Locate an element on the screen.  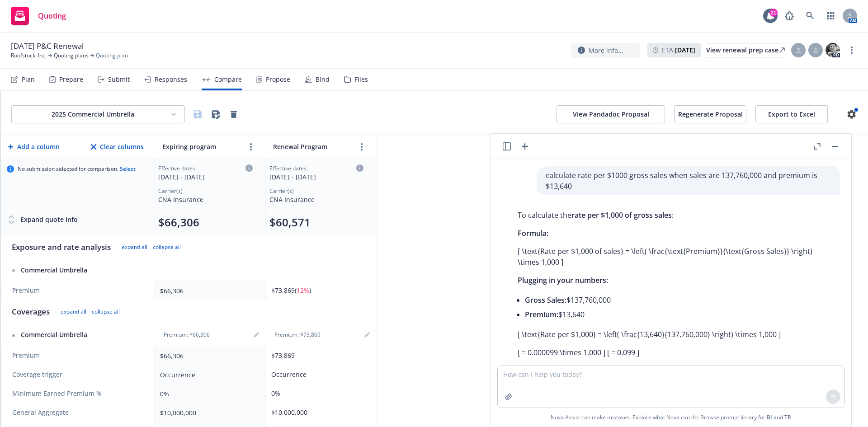
span: More info... is located at coordinates (606, 50).